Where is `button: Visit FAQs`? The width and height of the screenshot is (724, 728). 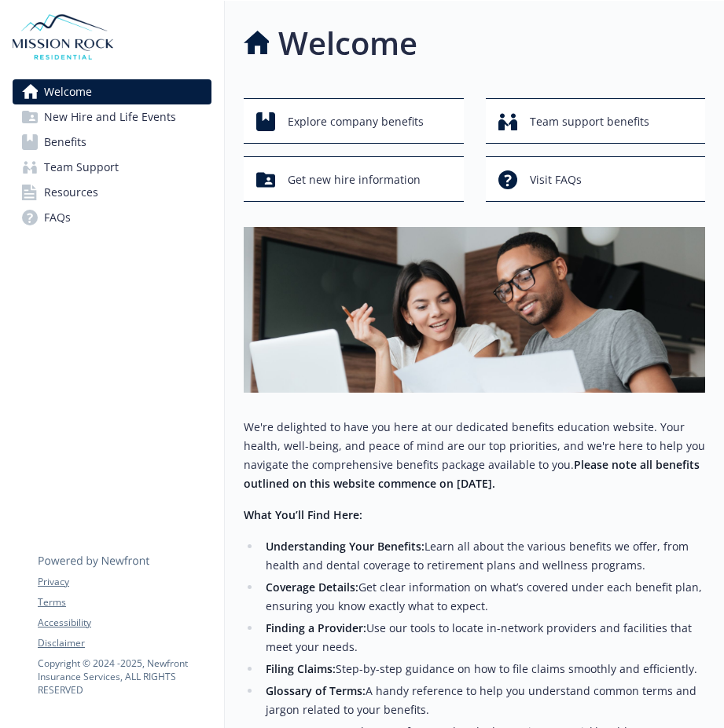 button: Visit FAQs is located at coordinates (596, 179).